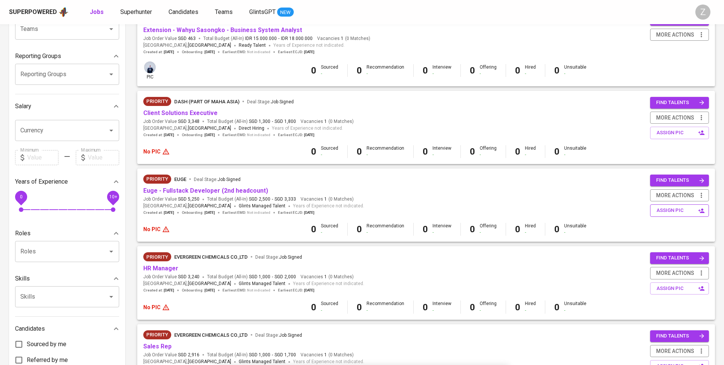  Describe the element at coordinates (309, 46) in the screenshot. I see `span: Years of Experience not indicated.` at that location.